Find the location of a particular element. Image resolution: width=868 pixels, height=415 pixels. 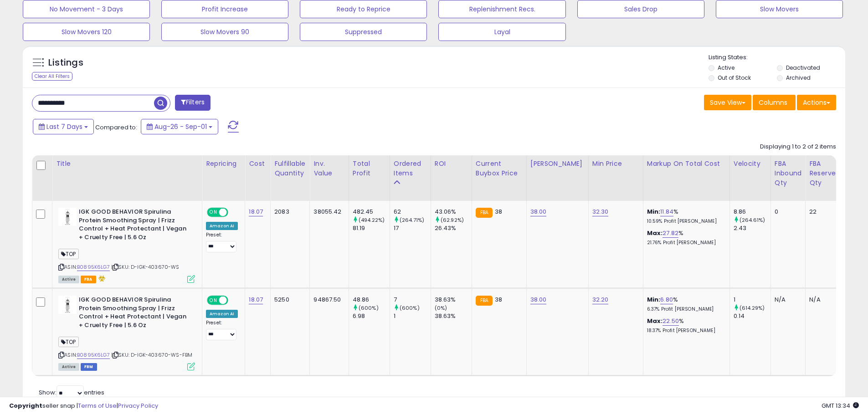

div: Displaying 1 to 2 of 2 items is located at coordinates (798, 147).